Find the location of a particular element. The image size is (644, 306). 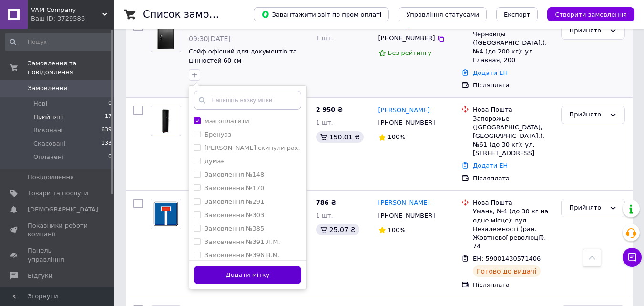

div: Готово до видачі is located at coordinates (507, 271).